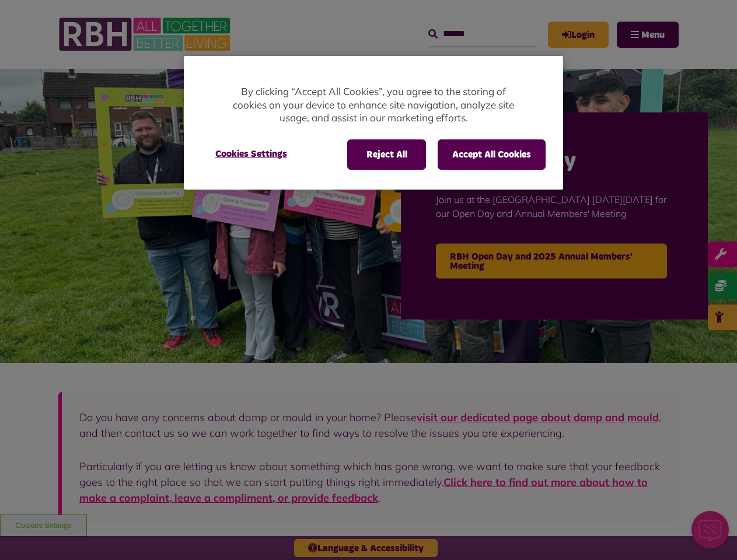 The width and height of the screenshot is (737, 560). I want to click on div: Cookie banner, so click(373, 123).